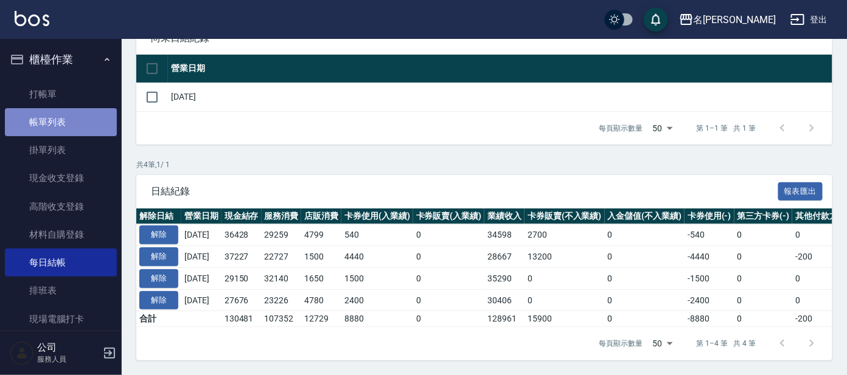 The height and width of the screenshot is (375, 847). I want to click on a: 材料自購登錄, so click(61, 235).